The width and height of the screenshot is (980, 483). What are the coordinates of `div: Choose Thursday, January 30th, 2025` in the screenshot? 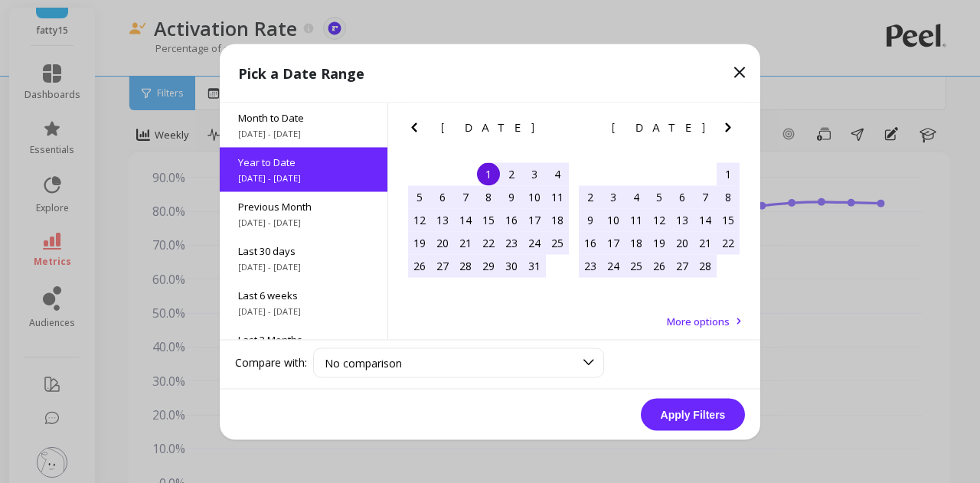 It's located at (511, 265).